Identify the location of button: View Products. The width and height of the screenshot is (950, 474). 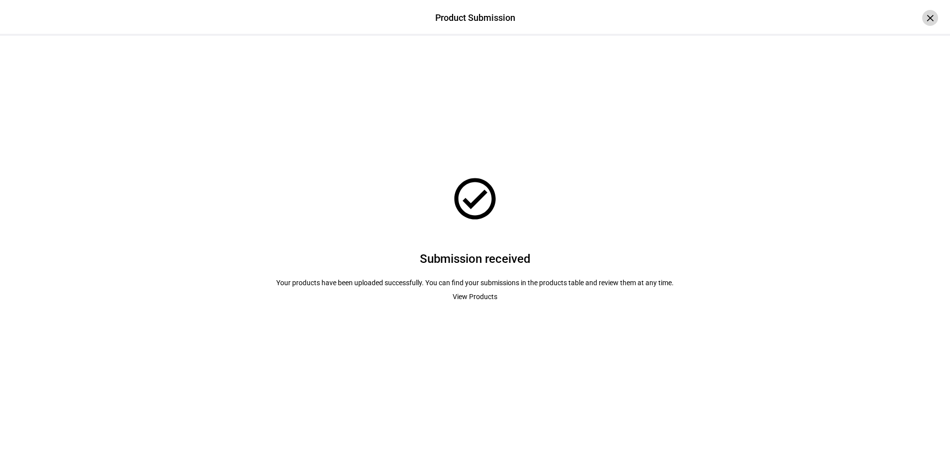
(475, 296).